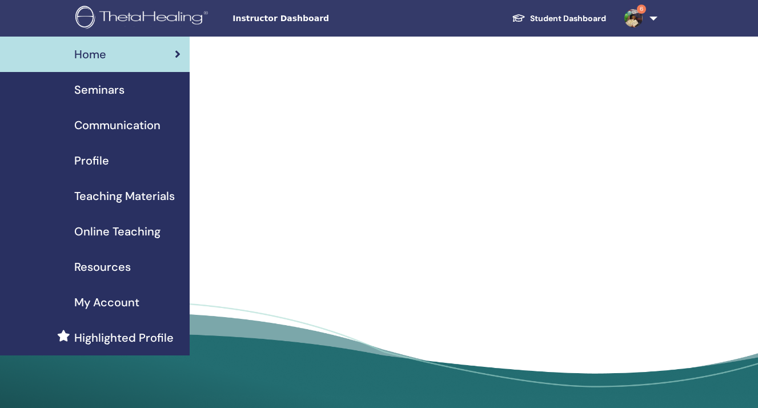 This screenshot has height=408, width=758. What do you see at coordinates (91, 161) in the screenshot?
I see `span: Profile` at bounding box center [91, 161].